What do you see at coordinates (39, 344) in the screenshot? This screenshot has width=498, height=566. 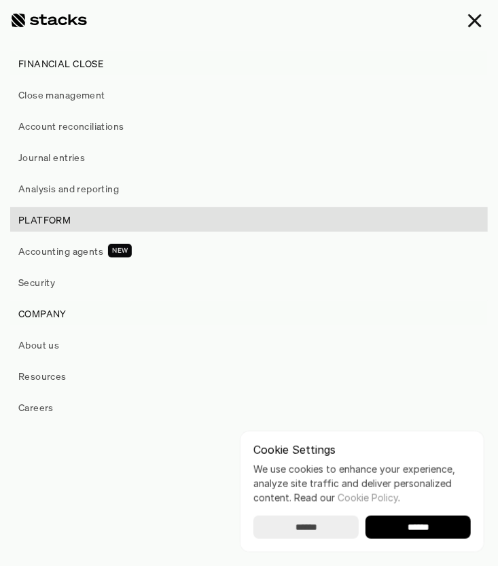 I see `p: About us` at bounding box center [39, 344].